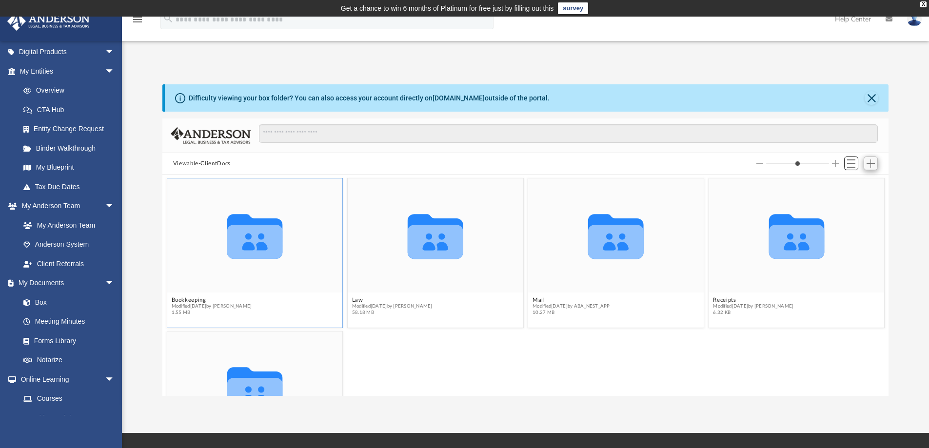  Describe the element at coordinates (571, 312) in the screenshot. I see `span: 10.27 MB` at that location.